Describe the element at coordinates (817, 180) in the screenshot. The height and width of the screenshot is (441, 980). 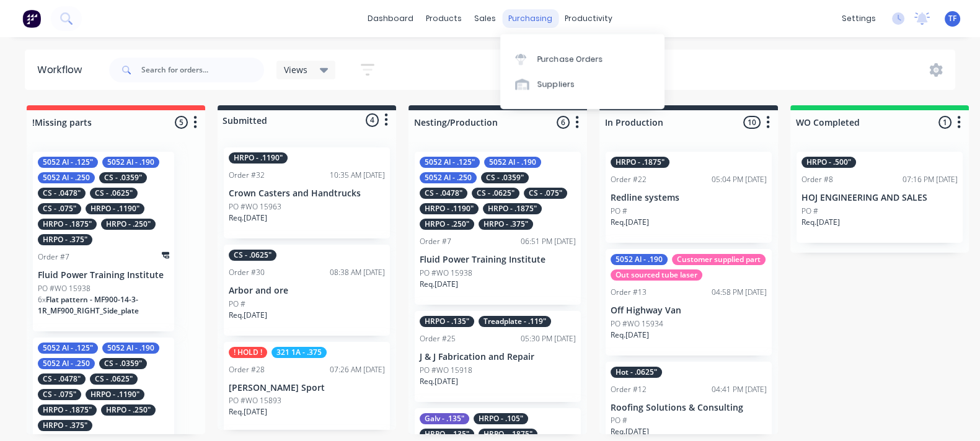
I see `div: Order #8` at that location.